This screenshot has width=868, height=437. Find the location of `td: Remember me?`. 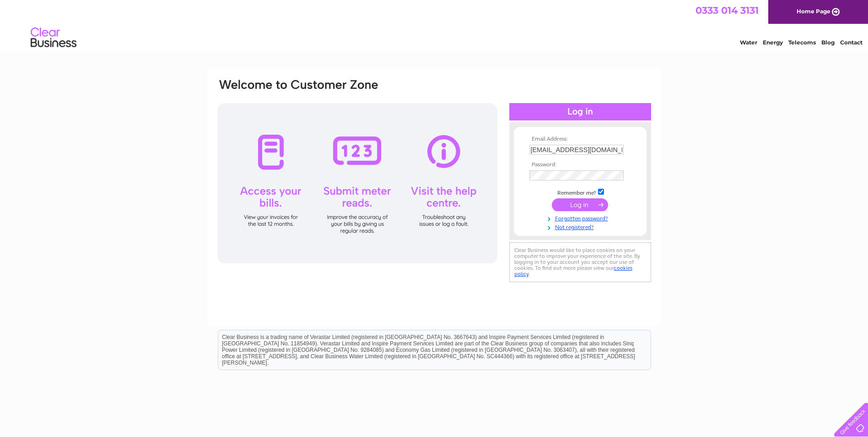

td: Remember me? is located at coordinates (581, 192).